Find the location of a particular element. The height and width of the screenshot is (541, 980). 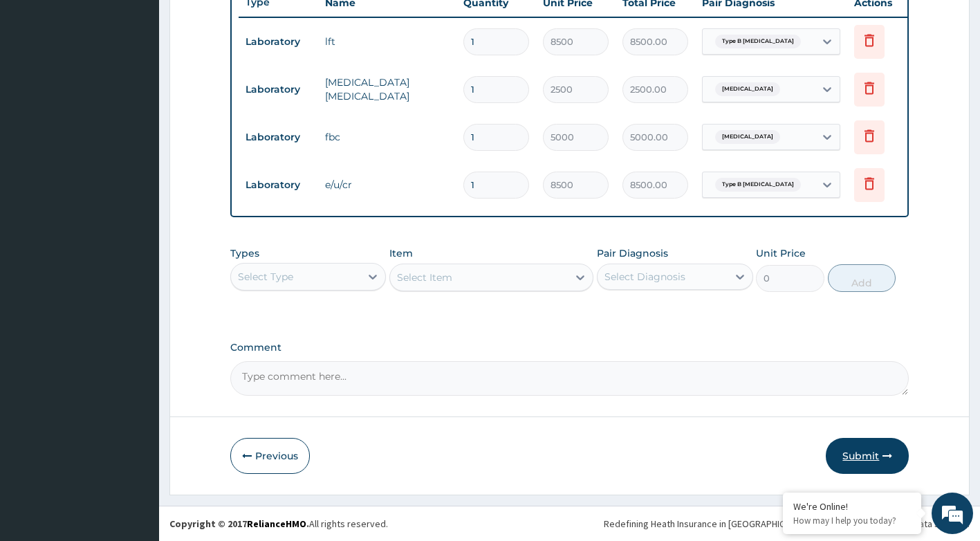

label: Pair Diagnosis is located at coordinates (632, 253).